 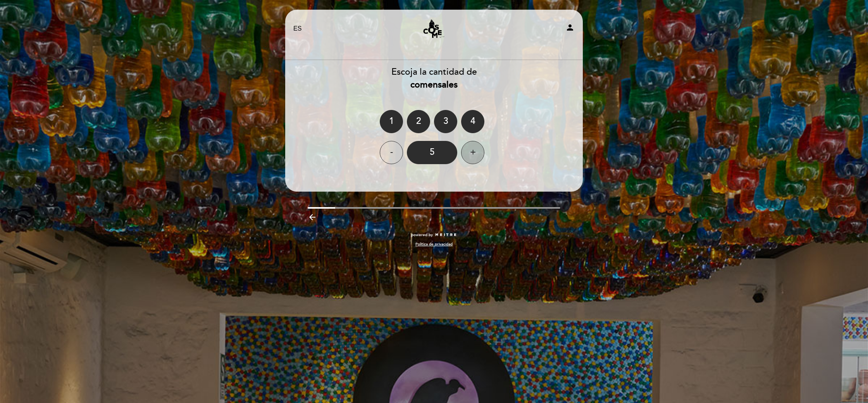 I want to click on i: arrow_backward, so click(x=312, y=217).